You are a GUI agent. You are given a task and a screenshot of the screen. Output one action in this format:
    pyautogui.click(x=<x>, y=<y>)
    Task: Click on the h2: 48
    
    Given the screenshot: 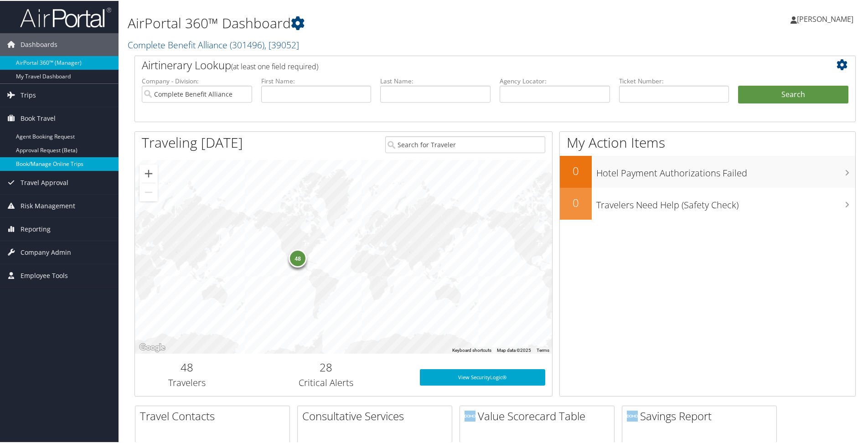 What is the action you would take?
    pyautogui.click(x=187, y=367)
    